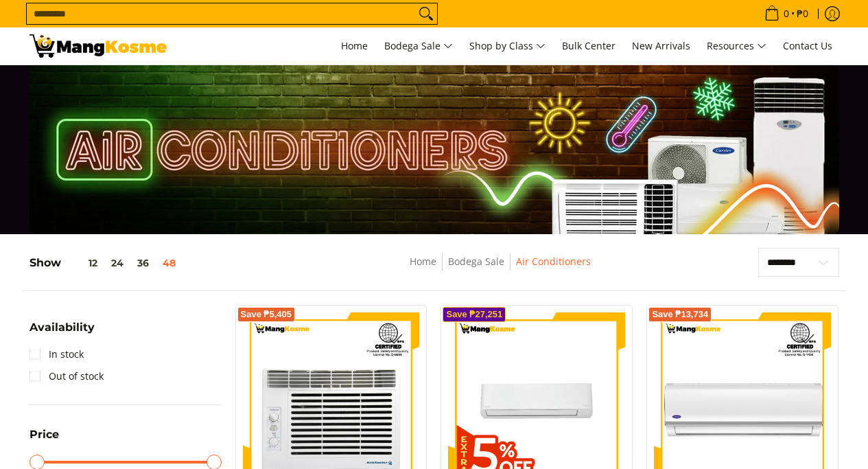 The height and width of the screenshot is (469, 868). What do you see at coordinates (589, 46) in the screenshot?
I see `a: Bulk Center` at bounding box center [589, 46].